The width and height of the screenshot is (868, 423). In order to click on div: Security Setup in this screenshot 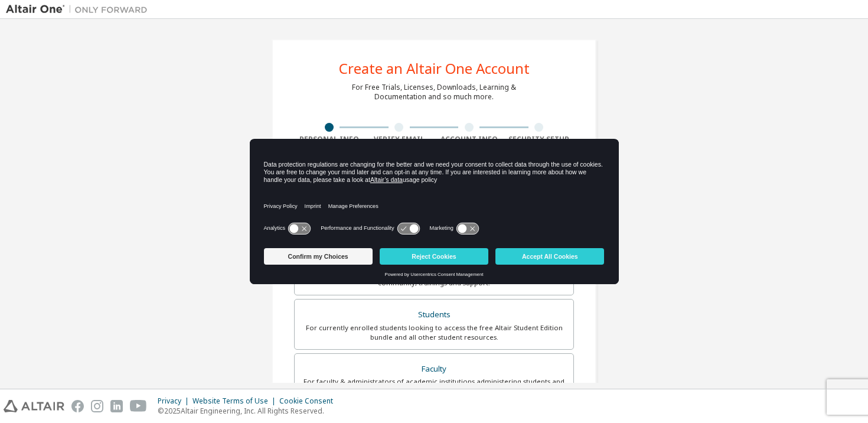, I will do `click(539, 140)`.